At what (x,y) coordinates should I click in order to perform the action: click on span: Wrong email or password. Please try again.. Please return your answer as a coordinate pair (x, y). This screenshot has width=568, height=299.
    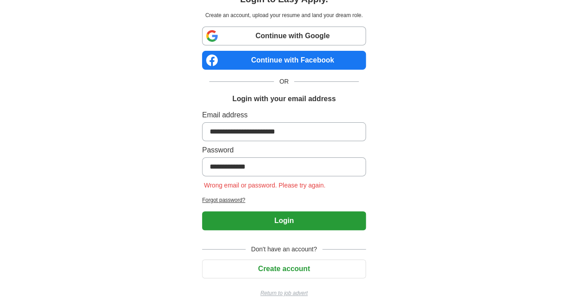
    Looking at the image, I should click on (265, 185).